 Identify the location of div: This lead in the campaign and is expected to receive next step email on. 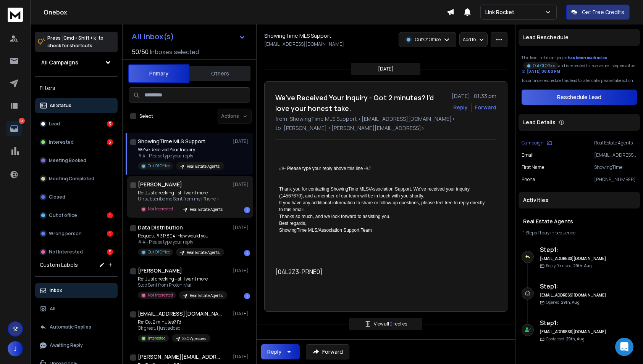
(579, 65).